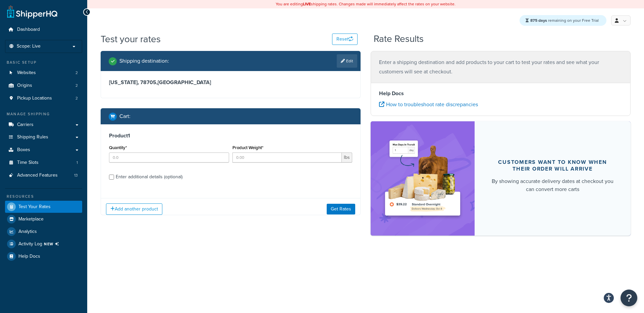 The image size is (644, 313). I want to click on a: Carriers, so click(44, 125).